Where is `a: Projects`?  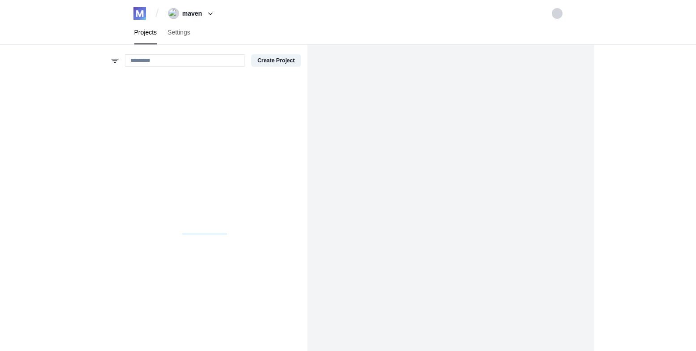 a: Projects is located at coordinates (146, 32).